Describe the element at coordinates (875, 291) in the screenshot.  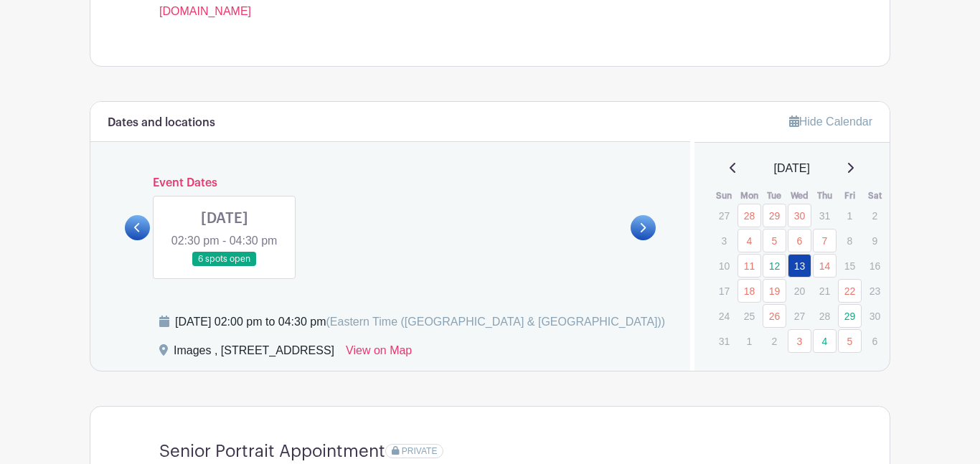
I see `p: 23` at that location.